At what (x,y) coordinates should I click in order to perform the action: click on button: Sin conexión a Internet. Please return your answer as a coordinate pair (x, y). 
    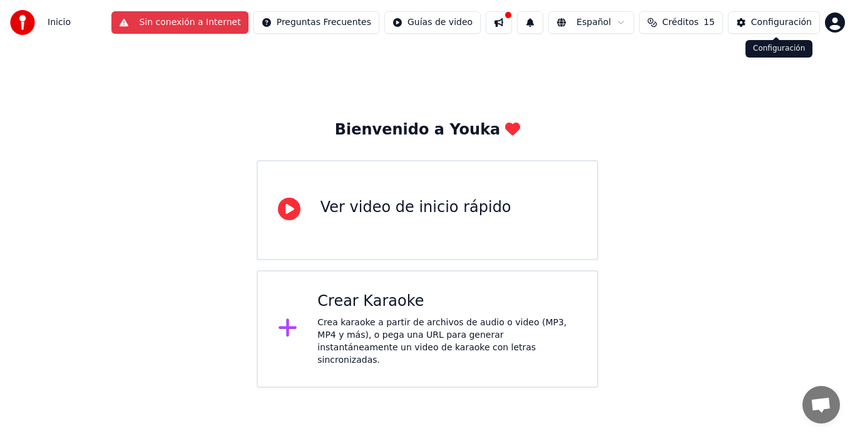
    Looking at the image, I should click on (180, 23).